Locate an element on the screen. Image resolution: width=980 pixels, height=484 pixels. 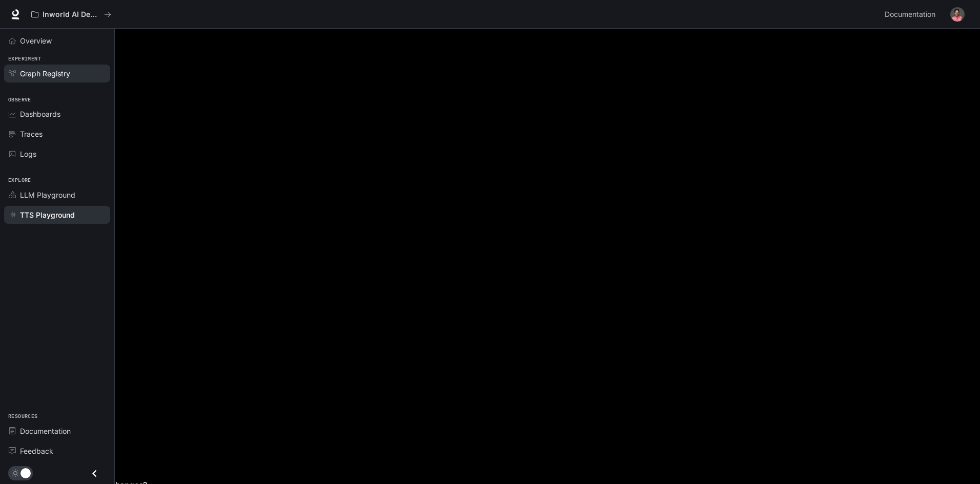
button: User avatar is located at coordinates (958, 14).